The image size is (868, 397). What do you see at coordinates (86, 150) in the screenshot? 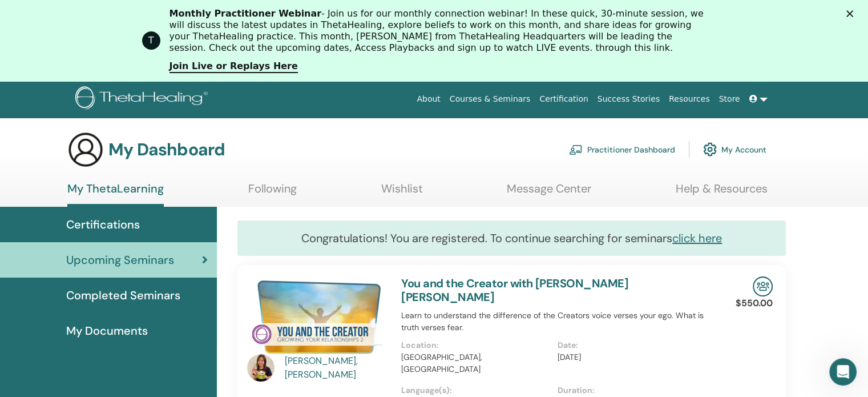
I see `img: generic-user-icon.jpg` at bounding box center [86, 150].